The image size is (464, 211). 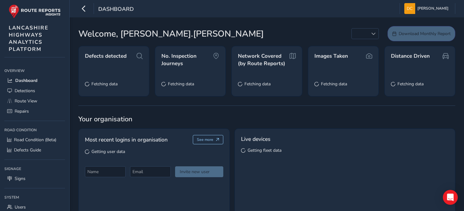 What do you see at coordinates (29, 39) in the screenshot?
I see `span: LANCASHIRE HIGHWAYS ANALYTICS PLATFORM` at bounding box center [29, 39].